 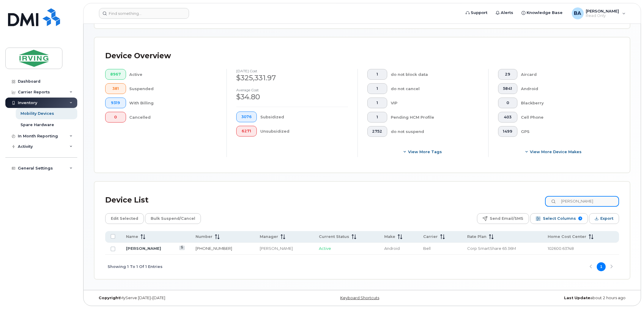 I want to click on div: do not cancel, so click(x=435, y=89).